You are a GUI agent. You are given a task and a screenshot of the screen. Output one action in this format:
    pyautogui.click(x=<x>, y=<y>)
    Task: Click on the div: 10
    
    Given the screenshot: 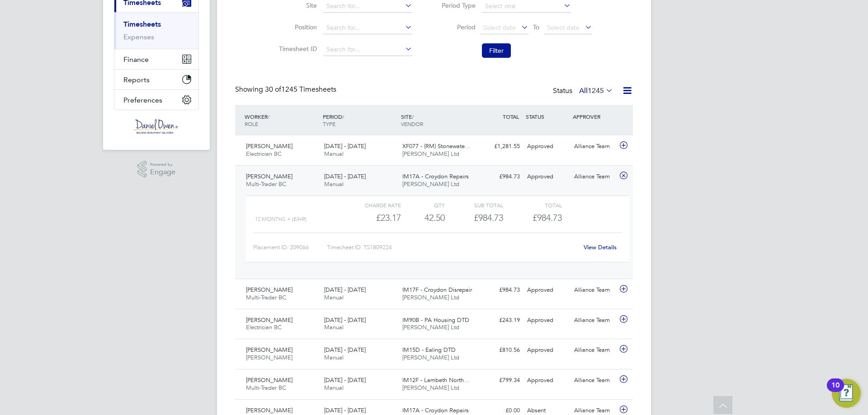 What is the action you would take?
    pyautogui.click(x=836, y=391)
    